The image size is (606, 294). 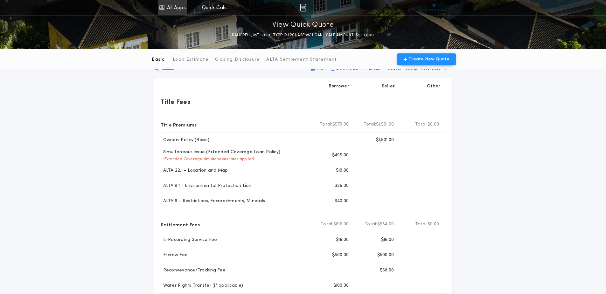 What do you see at coordinates (341, 125) in the screenshot?
I see `span: $570.00` at bounding box center [341, 125].